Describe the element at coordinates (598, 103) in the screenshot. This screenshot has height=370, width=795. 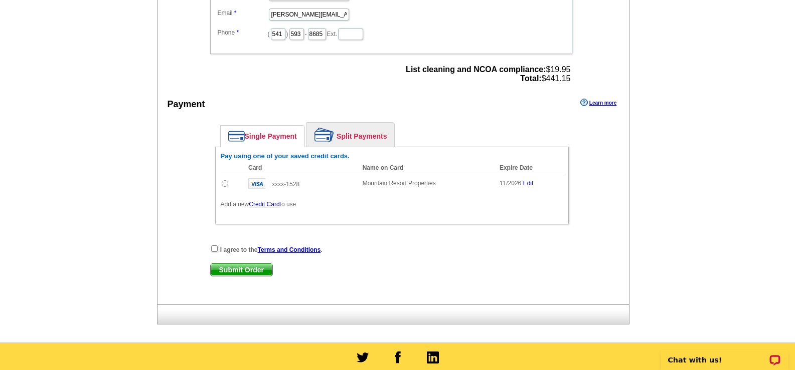
I see `a: Learn more` at that location.